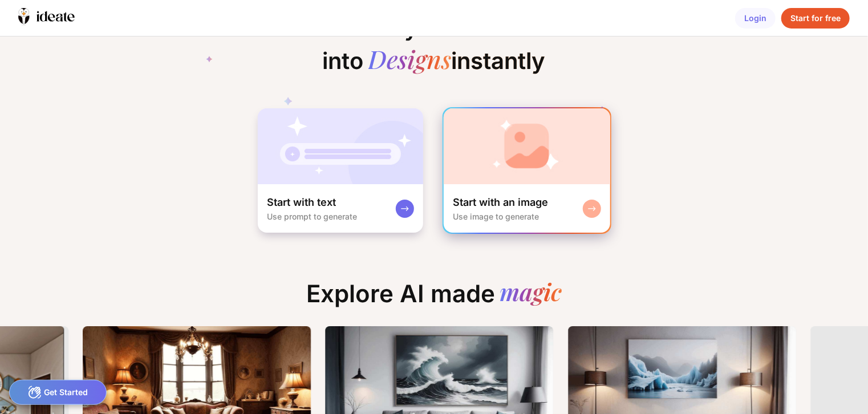 This screenshot has width=868, height=414. I want to click on div: Get Started, so click(57, 393).